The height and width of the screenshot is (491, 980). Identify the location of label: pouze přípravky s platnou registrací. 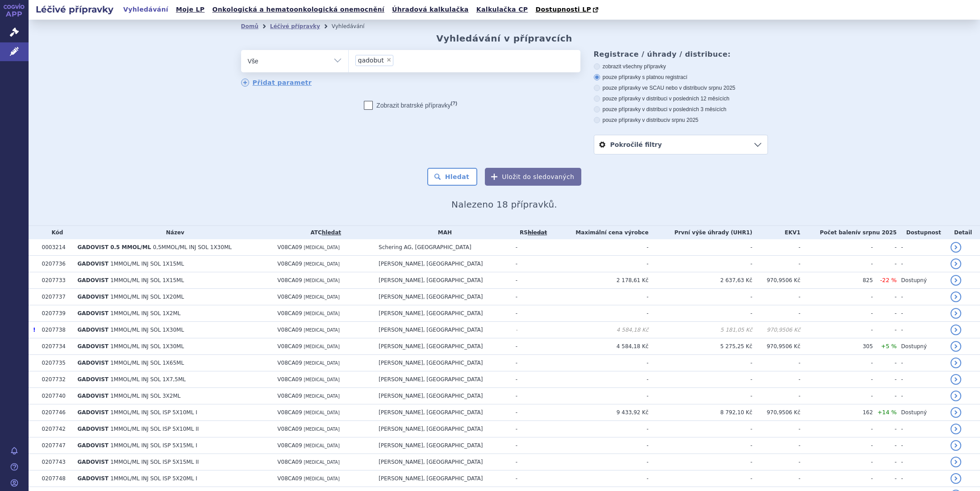
(681, 78).